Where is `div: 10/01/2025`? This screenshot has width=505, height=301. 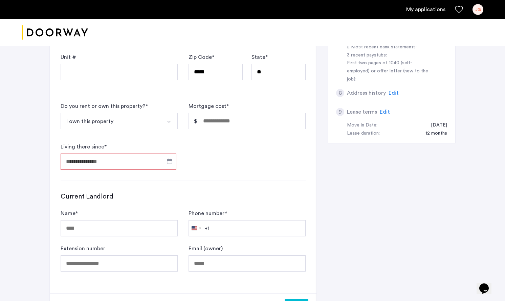
div: 10/01/2025 is located at coordinates (435, 126).